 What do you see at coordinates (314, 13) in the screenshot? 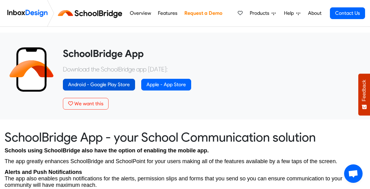
I see `a: About` at bounding box center [314, 13].